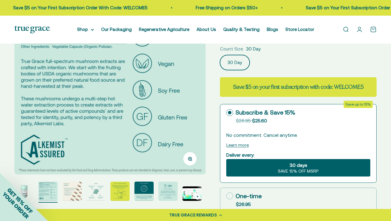 This screenshot has width=391, height=221. Describe the element at coordinates (193, 215) in the screenshot. I see `div: TRUE GRACE REWARDS` at that location.